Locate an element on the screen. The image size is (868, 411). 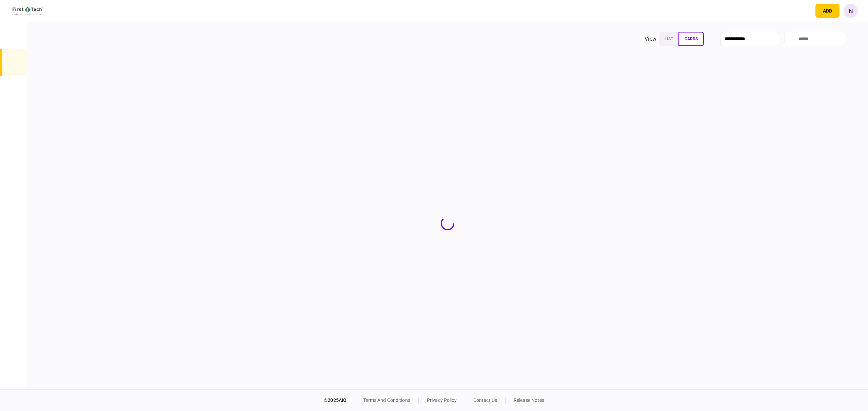
button: open notifications list is located at coordinates (804, 11).